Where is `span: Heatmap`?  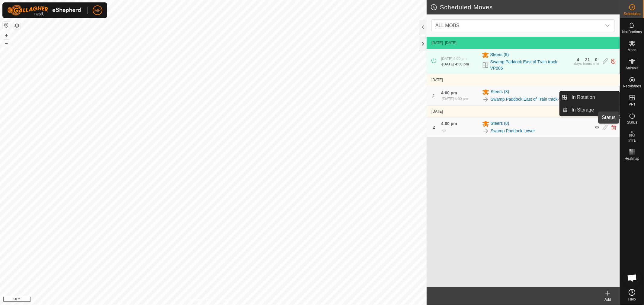
span: Heatmap is located at coordinates (632, 158).